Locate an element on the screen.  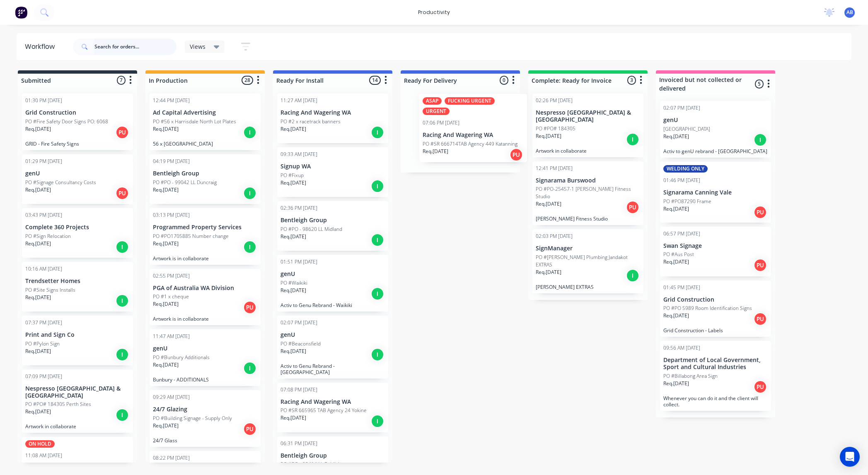
span: AB is located at coordinates (849, 13).